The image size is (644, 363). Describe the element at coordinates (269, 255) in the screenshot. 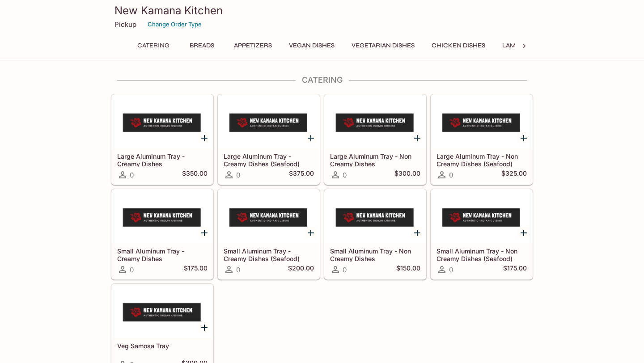

I see `h5: Small Aluminum Tray - Creamy Dishes (Seafood)` at that location.